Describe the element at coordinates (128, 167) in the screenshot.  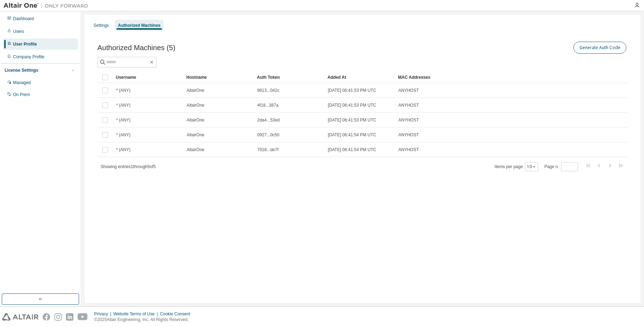
I see `span: Showing entries 1 through 5 of 5` at that location.